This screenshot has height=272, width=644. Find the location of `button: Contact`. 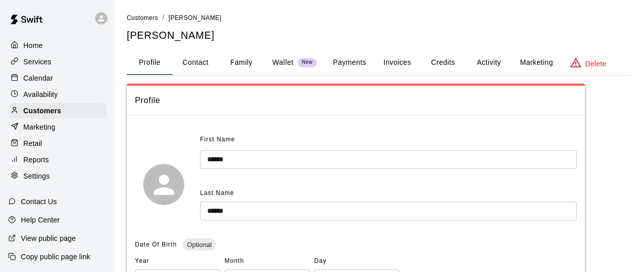

button: Contact is located at coordinates (195, 63).